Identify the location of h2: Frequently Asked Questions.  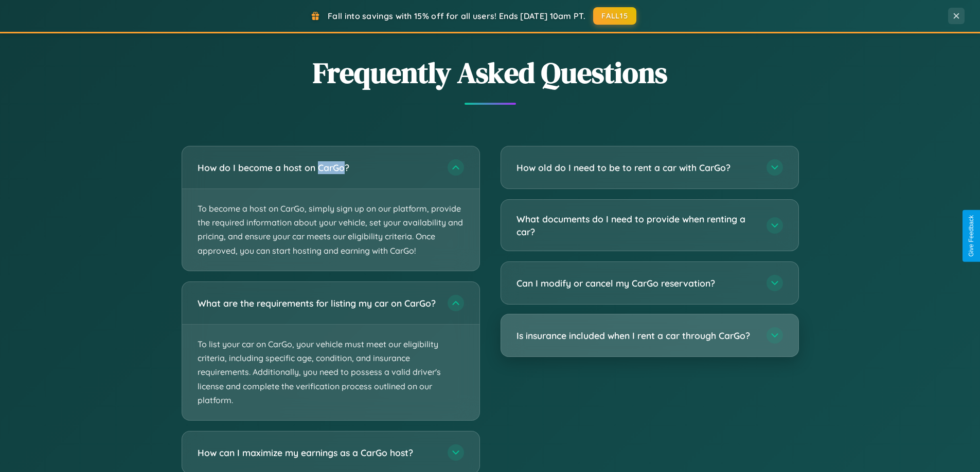
(490, 72).